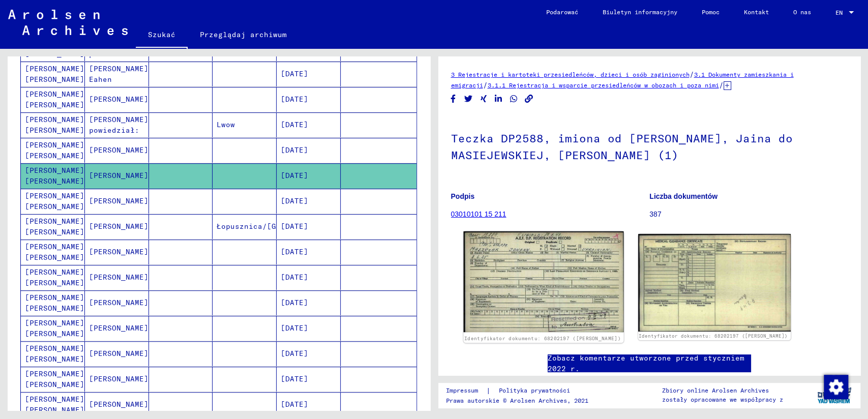 Image resolution: width=868 pixels, height=419 pixels. I want to click on img: 002.jpg, so click(714, 283).